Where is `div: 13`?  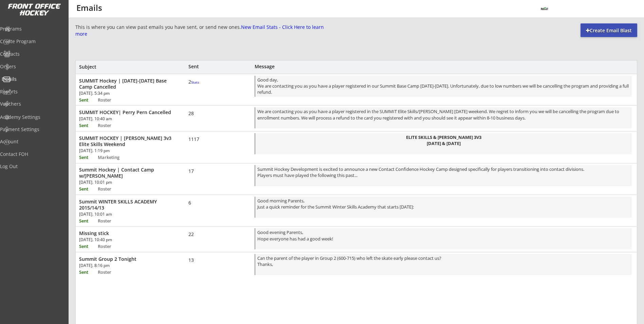
div: 13 is located at coordinates (199, 260).